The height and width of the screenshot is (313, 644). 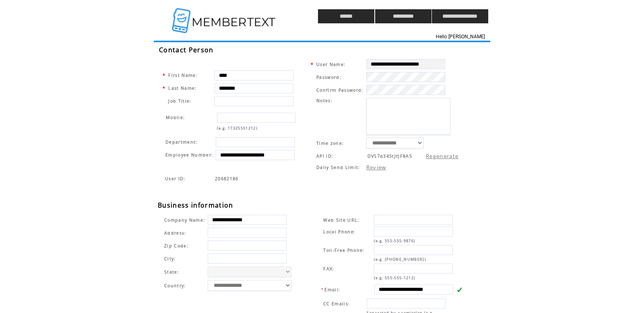 What do you see at coordinates (329, 77) in the screenshot?
I see `span: Password:` at bounding box center [329, 77].